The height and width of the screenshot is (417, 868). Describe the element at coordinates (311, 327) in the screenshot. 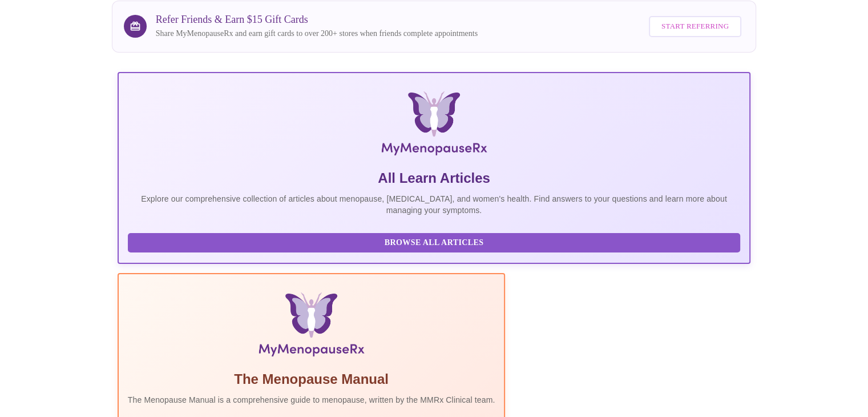

I see `img: Menopause Manual` at that location.